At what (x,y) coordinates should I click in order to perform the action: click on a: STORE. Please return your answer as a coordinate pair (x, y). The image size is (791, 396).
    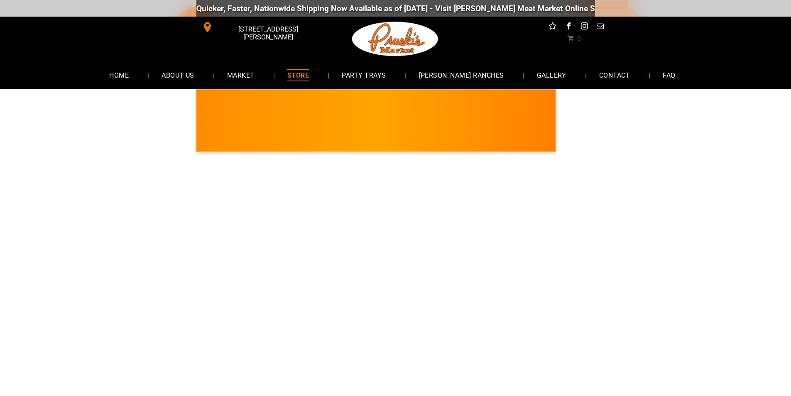
    Looking at the image, I should click on (298, 75).